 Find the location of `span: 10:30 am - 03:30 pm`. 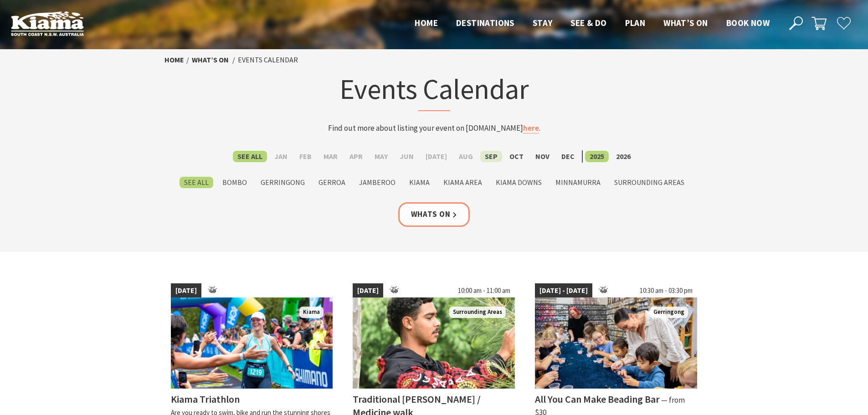

span: 10:30 am - 03:30 pm is located at coordinates (666, 291).